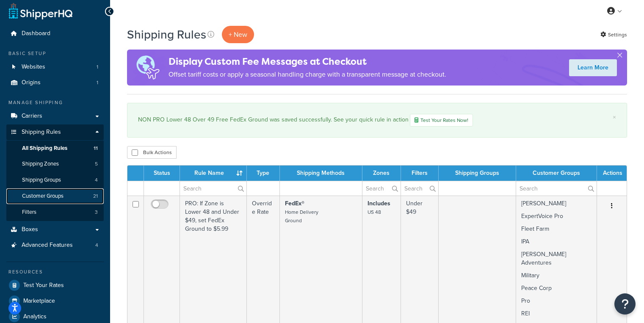 The height and width of the screenshot is (323, 644). What do you see at coordinates (44, 286) in the screenshot?
I see `span: Test Your Rates` at bounding box center [44, 286].